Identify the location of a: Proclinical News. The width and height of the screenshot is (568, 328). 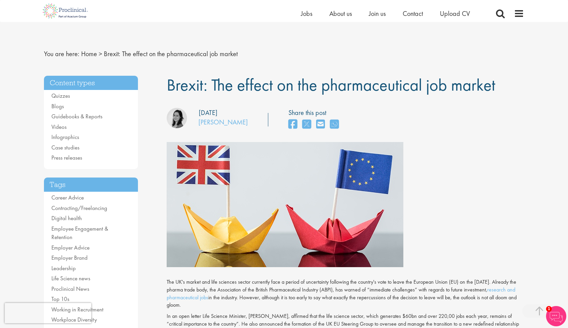
(70, 288).